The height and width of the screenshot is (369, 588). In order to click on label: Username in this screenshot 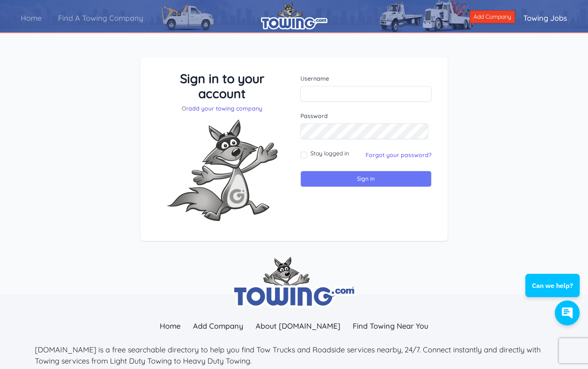, I will do `click(366, 79)`.